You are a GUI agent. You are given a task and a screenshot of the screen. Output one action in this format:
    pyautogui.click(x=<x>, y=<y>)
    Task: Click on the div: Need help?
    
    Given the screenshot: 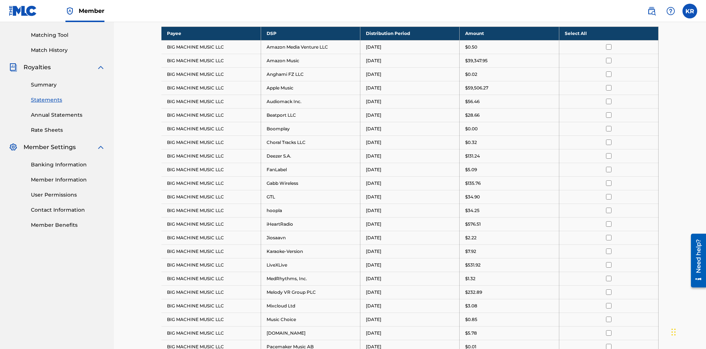 What is the action you would take?
    pyautogui.click(x=13, y=26)
    